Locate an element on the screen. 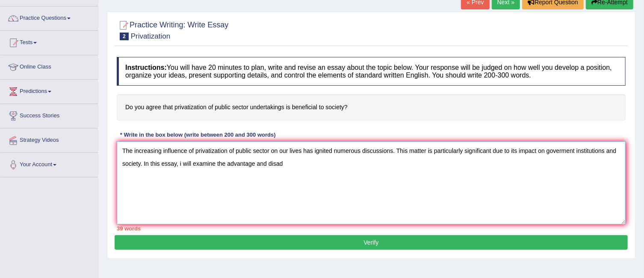 This screenshot has height=278, width=644. h4: You will have 20 minutes to plan, write and revise an essay about the topic below. Your response ... is located at coordinates (371, 71).